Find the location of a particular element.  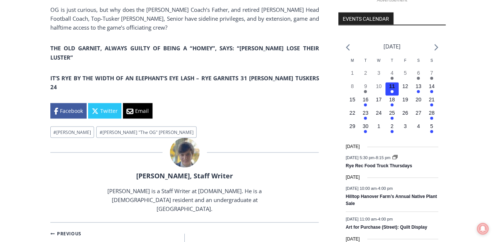

time: 21 is located at coordinates (432, 99).